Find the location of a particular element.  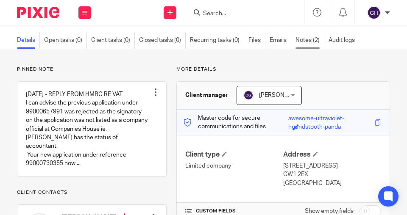

h3: Client manager is located at coordinates (206, 95).